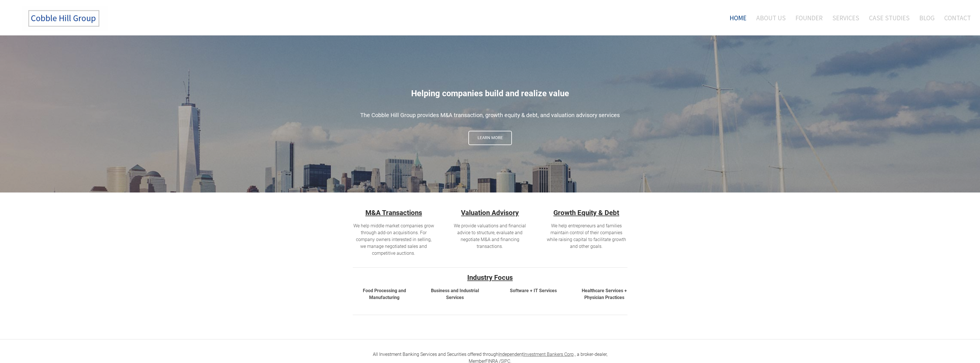  What do you see at coordinates (490, 236) in the screenshot?
I see `span: We provide valuations and financial advice to structure, evaluate and negotiate M&A and financing...` at bounding box center [490, 236].